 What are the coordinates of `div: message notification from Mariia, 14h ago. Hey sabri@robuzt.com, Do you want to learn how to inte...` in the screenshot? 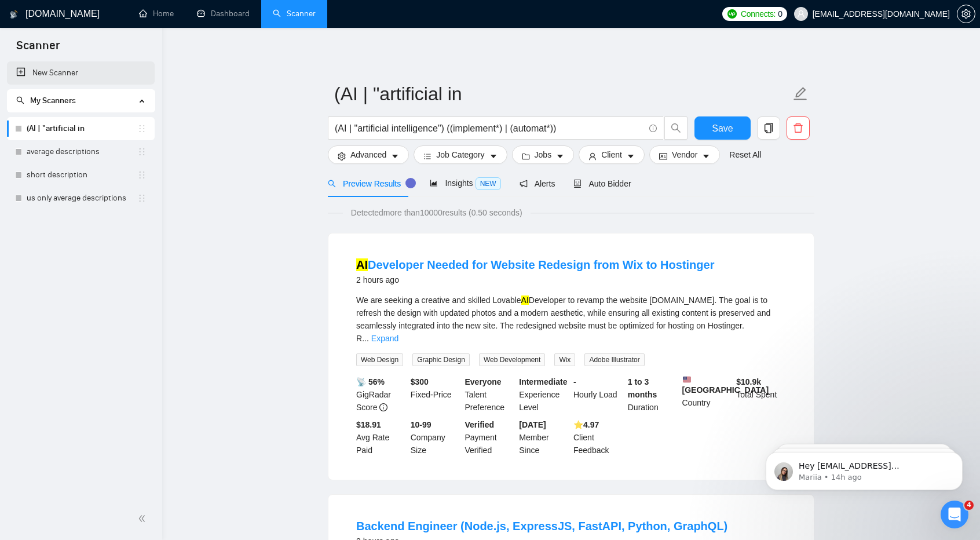 It's located at (116, 43).